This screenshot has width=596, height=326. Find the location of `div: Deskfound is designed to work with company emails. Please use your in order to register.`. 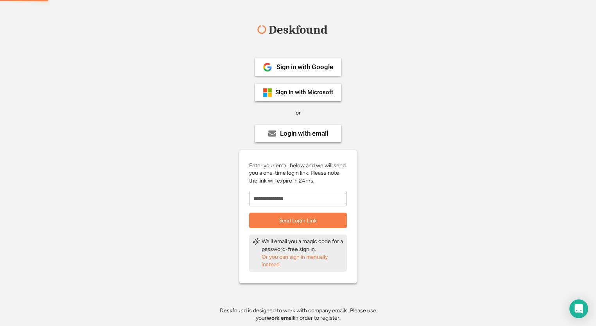

div: Deskfound is designed to work with company emails. Please use your in order to register. is located at coordinates (298, 314).